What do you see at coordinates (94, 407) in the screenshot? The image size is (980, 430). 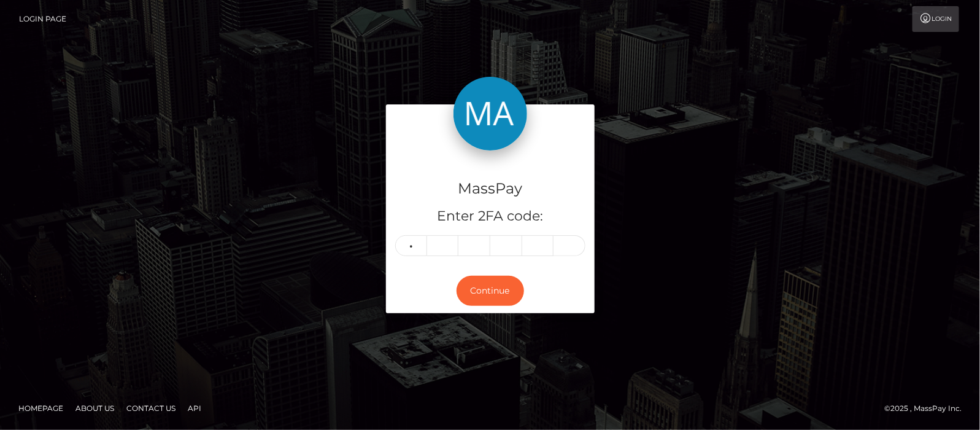 I see `a: About Us` at bounding box center [94, 407].